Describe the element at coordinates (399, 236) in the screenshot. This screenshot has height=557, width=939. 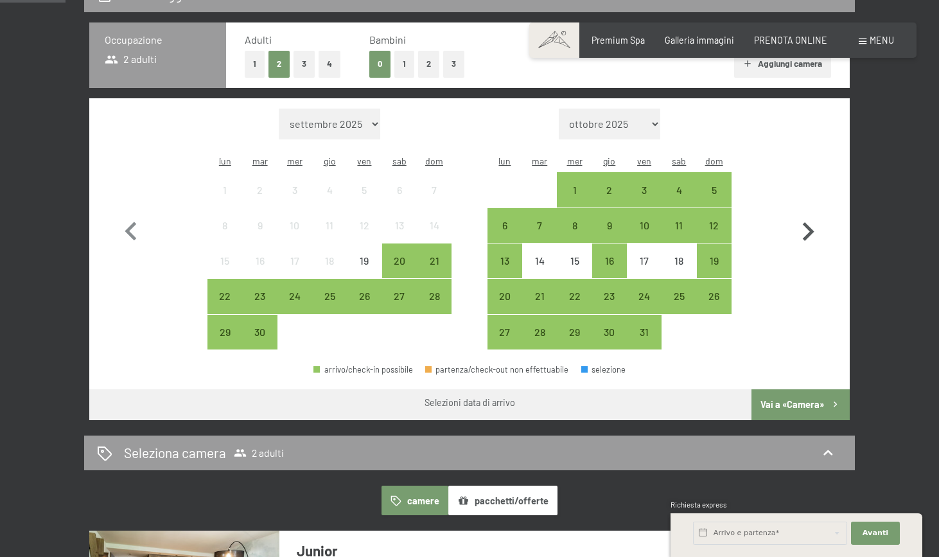
I see `div: 13` at that location.